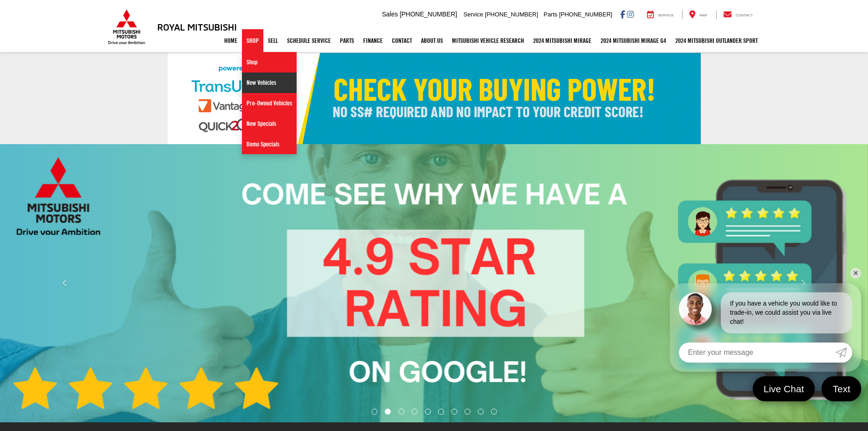 This screenshot has width=868, height=431. Describe the element at coordinates (427, 412) in the screenshot. I see `li: Go to slide number 5.` at that location.